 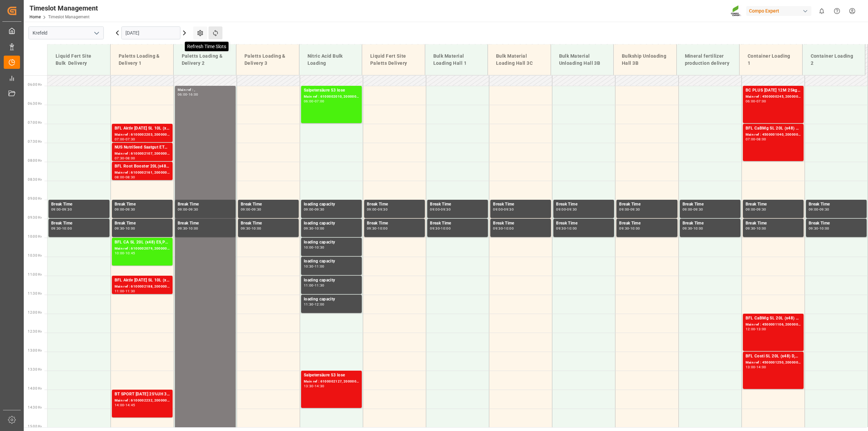 I want to click on div: 08:30, so click(x=130, y=177).